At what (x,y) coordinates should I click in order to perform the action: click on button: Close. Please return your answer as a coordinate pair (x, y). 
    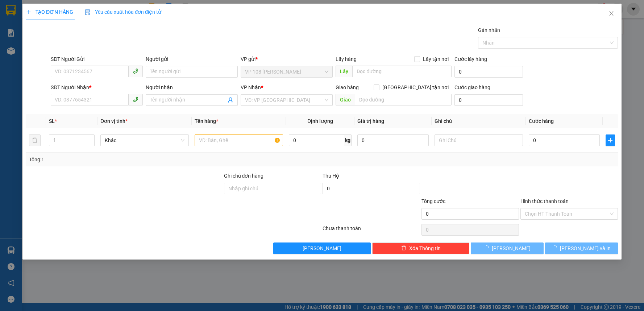
    Looking at the image, I should click on (612, 14).